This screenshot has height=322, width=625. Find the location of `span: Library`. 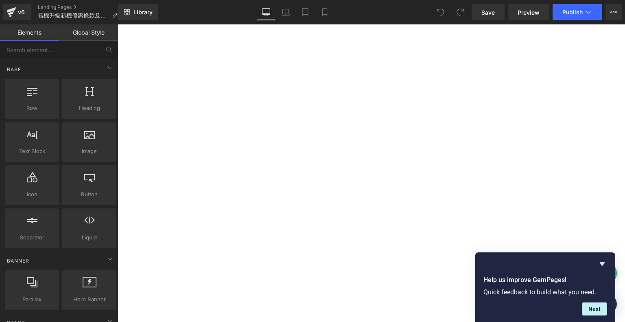

span: Library is located at coordinates (143, 12).